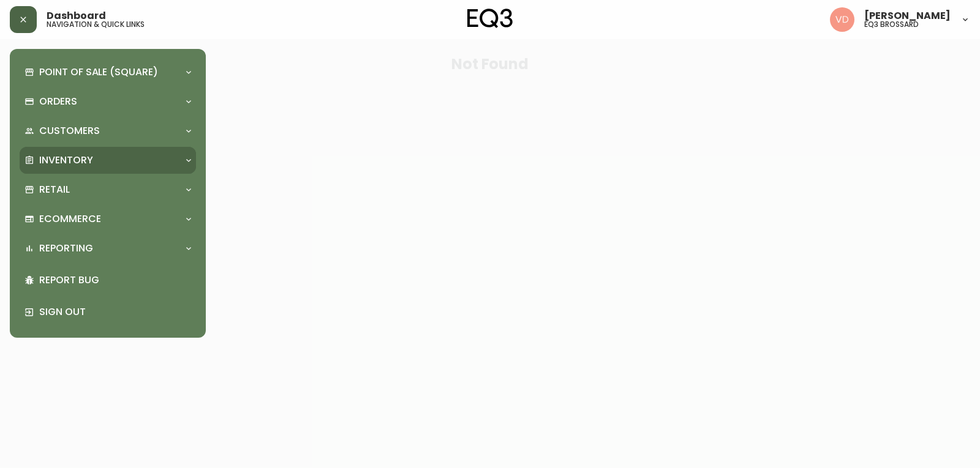 The width and height of the screenshot is (980, 468). I want to click on img: logo, so click(490, 19).